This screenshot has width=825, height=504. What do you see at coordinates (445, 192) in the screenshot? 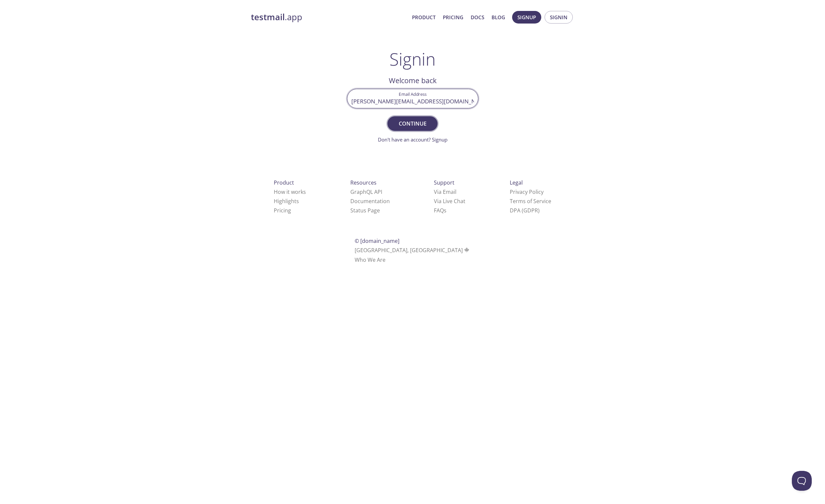
I see `a: Via Email` at bounding box center [445, 192].